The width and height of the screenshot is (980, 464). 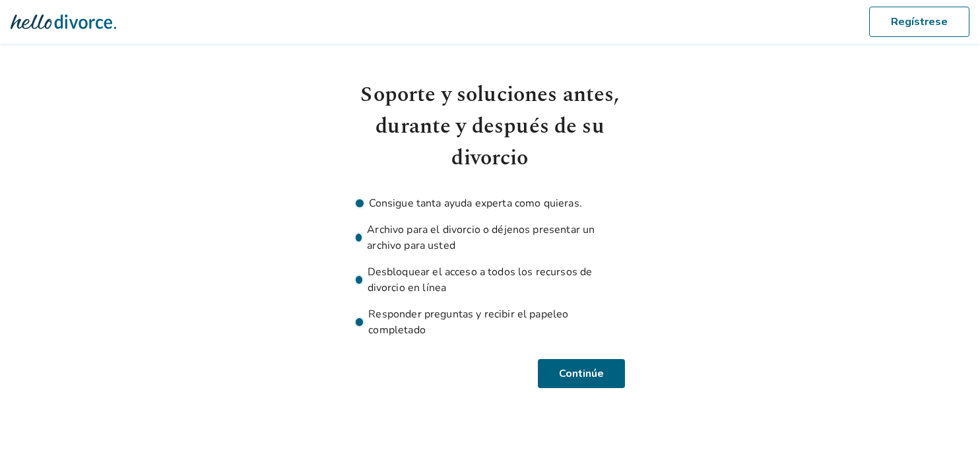 What do you see at coordinates (491, 238) in the screenshot?
I see `li: Archivo para el divorcio o déjenos presentar un archivo para usted` at bounding box center [491, 238].